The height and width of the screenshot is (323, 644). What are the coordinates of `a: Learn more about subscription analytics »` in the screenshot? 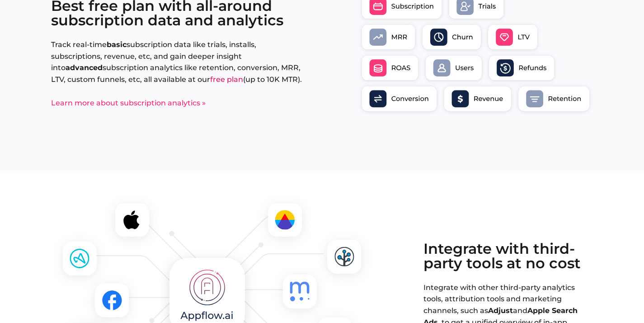 It's located at (128, 103).